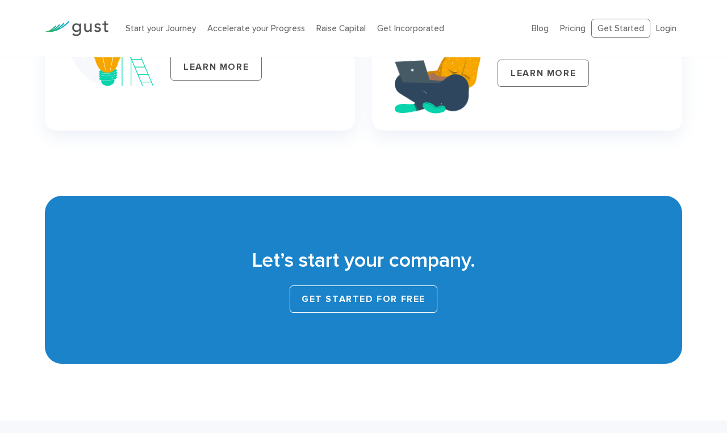 The height and width of the screenshot is (433, 727). What do you see at coordinates (573, 28) in the screenshot?
I see `a: Pricing` at bounding box center [573, 28].